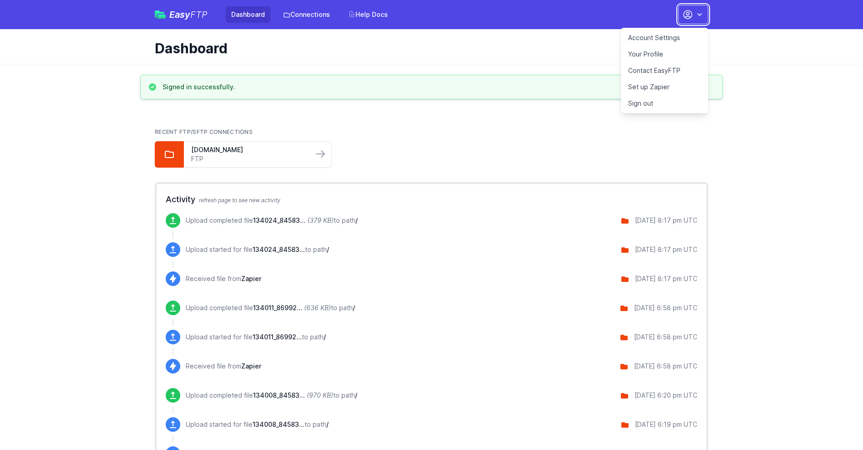 The width and height of the screenshot is (863, 450). What do you see at coordinates (320, 394) in the screenshot?
I see `i: (970 KB)` at bounding box center [320, 394].